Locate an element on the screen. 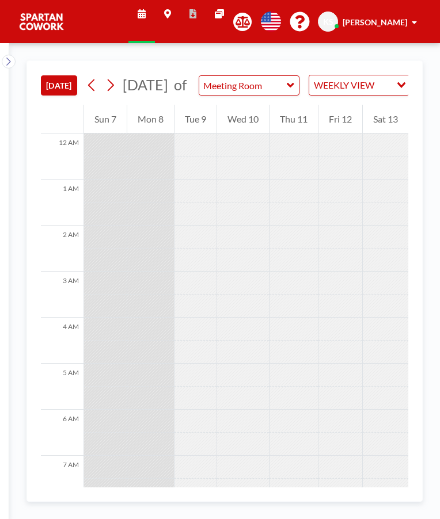  div: Sat 13 is located at coordinates (385, 119).